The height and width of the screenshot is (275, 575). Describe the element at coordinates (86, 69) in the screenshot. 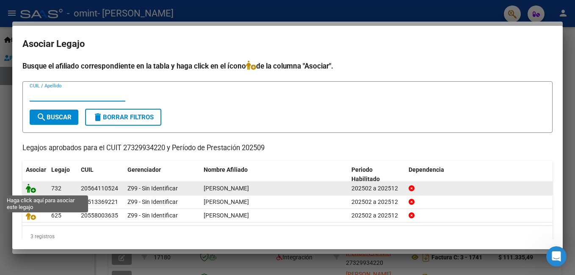

I see `button: ⬆️ Cargar Factura Discapacidad / Nota de Crédito` at that location.